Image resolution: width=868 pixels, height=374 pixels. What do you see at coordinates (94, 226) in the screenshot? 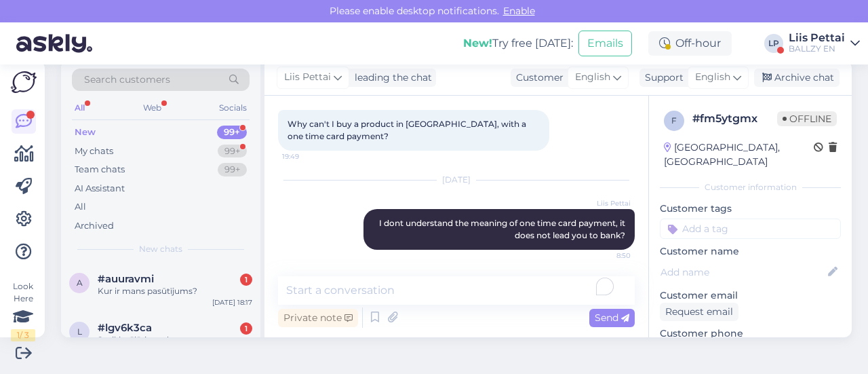
I see `div: Archived` at bounding box center [94, 226].